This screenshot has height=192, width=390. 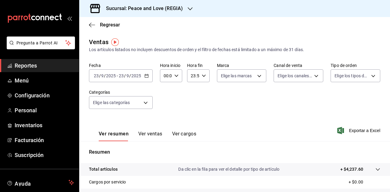 I want to click on div: Ventas, so click(x=99, y=42).